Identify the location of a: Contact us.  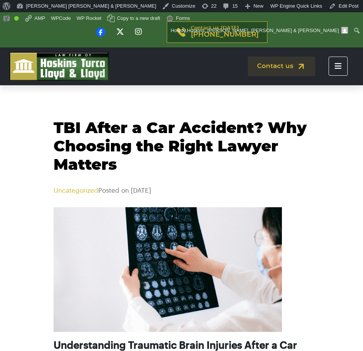
(281, 66).